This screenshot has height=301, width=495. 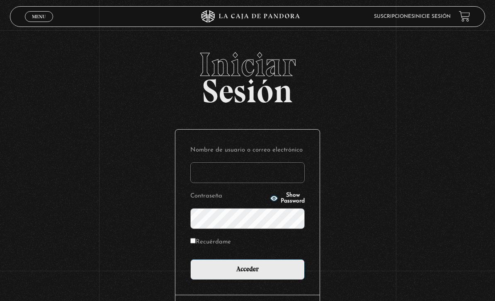 What do you see at coordinates (248, 270) in the screenshot?
I see `input: Acceder` at bounding box center [248, 270].